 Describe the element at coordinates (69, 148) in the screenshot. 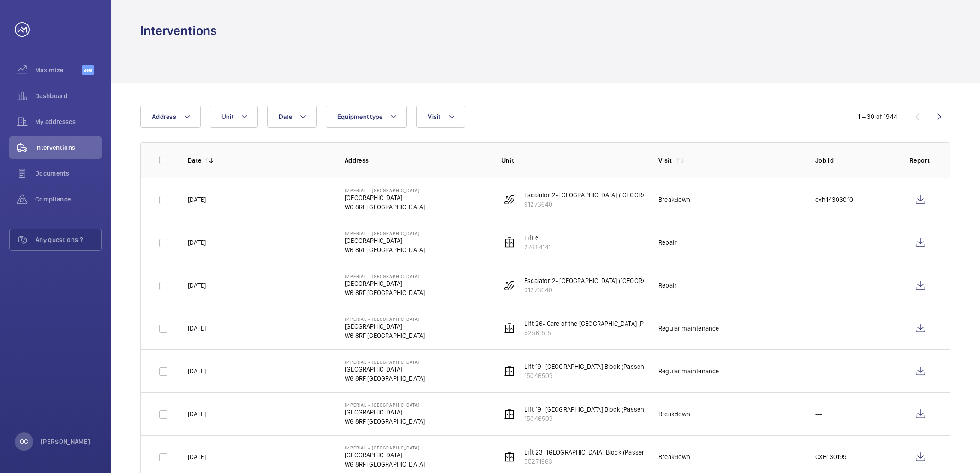

I see `span: Interventions` at that location.